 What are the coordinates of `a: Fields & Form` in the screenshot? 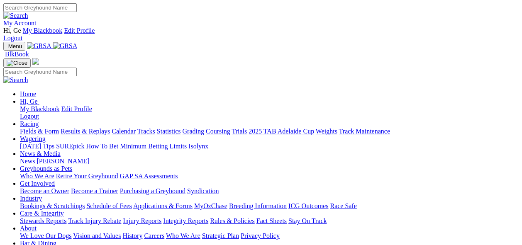 It's located at (39, 131).